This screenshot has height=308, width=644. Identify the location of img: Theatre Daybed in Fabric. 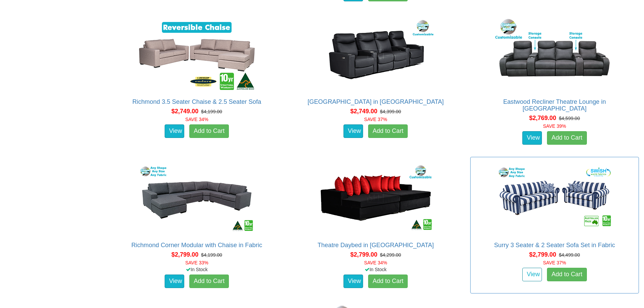
(375, 198).